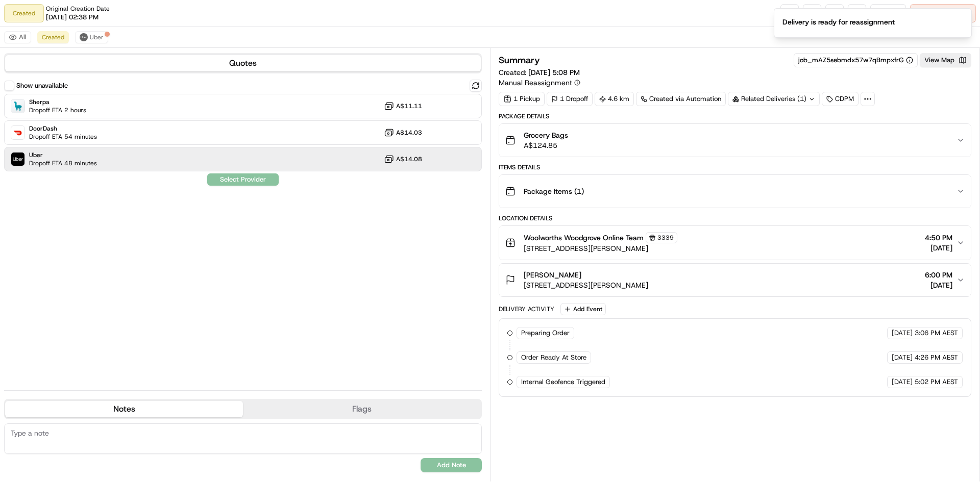 The image size is (980, 482). What do you see at coordinates (936, 382) in the screenshot?
I see `span: 5:02 PM AEST` at bounding box center [936, 382].